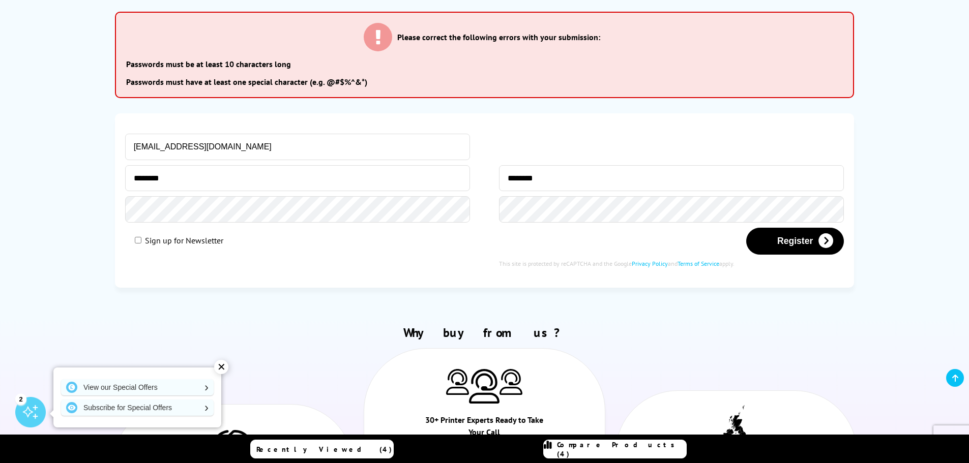 This screenshot has height=463, width=969. What do you see at coordinates (485, 333) in the screenshot?
I see `h2: Why buy from us?` at bounding box center [485, 333].